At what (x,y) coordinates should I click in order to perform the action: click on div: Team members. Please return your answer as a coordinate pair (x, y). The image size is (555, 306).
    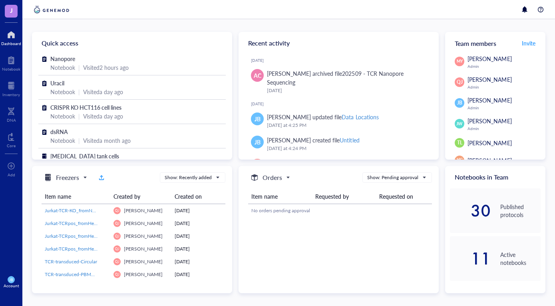
    Looking at the image, I should click on (495, 43).